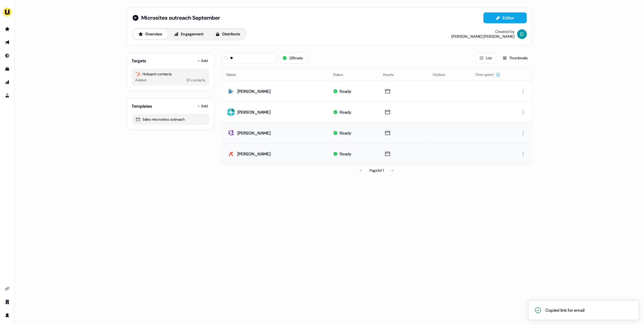 The image size is (644, 325). Describe the element at coordinates (341, 74) in the screenshot. I see `button: Status` at that location.